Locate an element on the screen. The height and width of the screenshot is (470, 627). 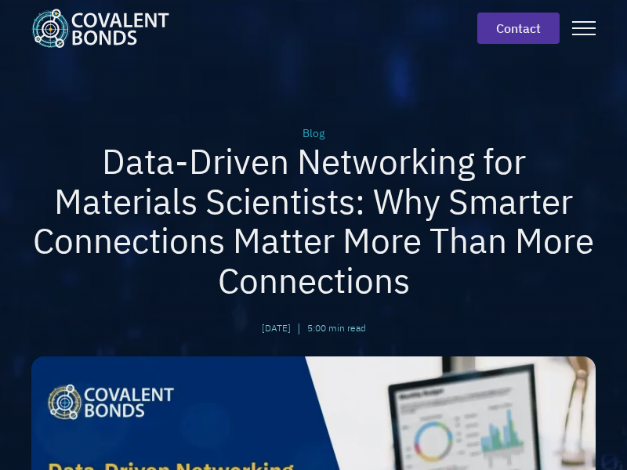
div: Blog is located at coordinates (313, 133).